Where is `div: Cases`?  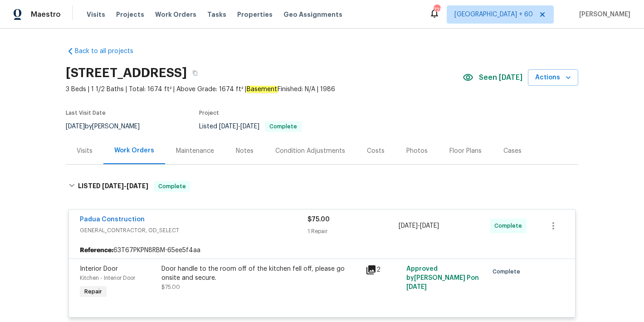
div: Cases is located at coordinates (513, 151).